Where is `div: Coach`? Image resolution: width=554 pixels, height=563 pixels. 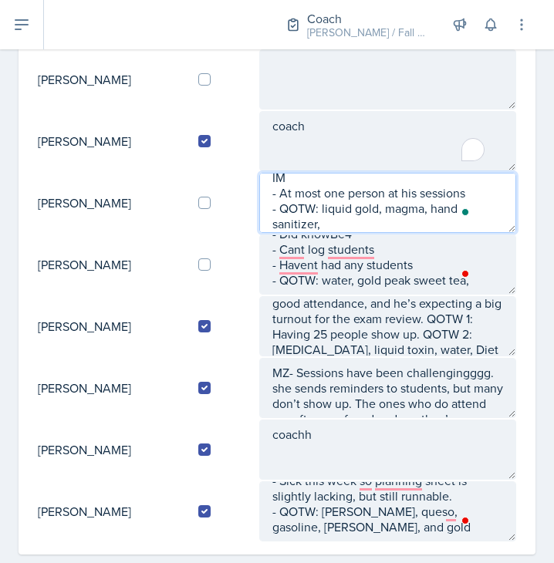
div: Coach is located at coordinates (369, 19).